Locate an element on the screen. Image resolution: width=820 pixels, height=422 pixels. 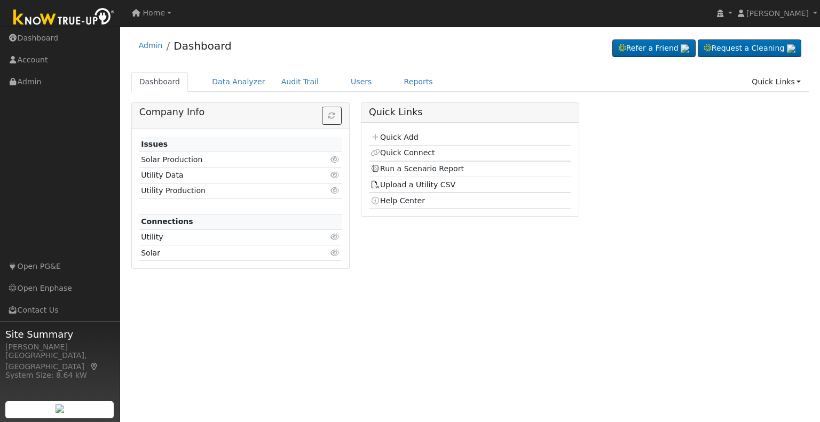
td: Utility is located at coordinates (224, 237).